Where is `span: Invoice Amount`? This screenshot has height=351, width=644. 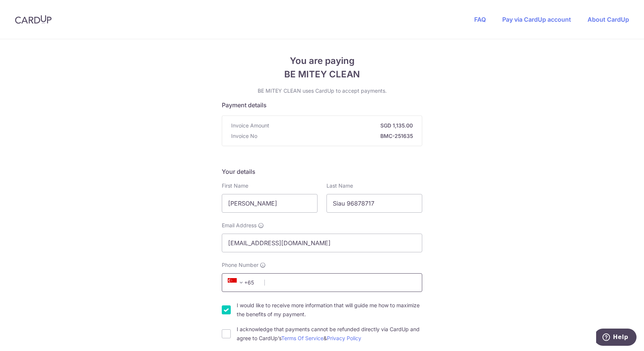
span: Invoice Amount is located at coordinates (250, 126).